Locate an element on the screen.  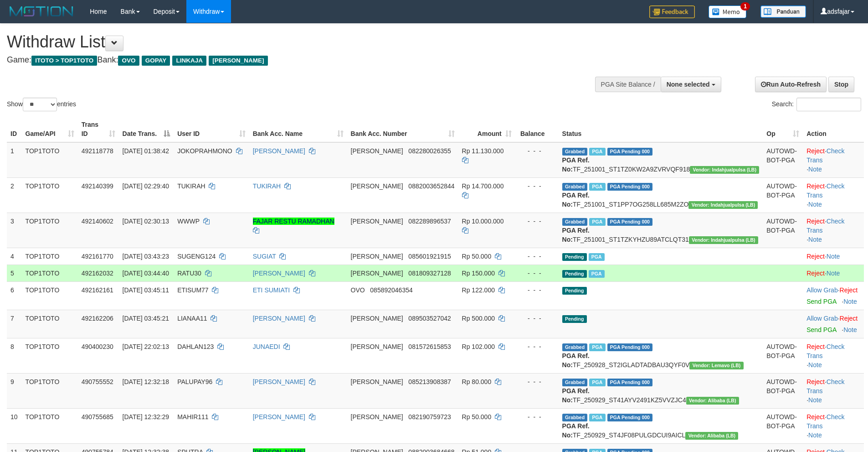
span: Copy 085892046354 to clipboard is located at coordinates (391, 290).